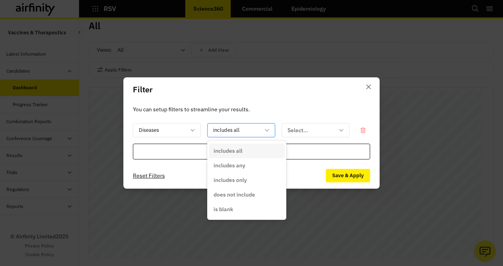 Image resolution: width=503 pixels, height=266 pixels. Describe the element at coordinates (251, 109) in the screenshot. I see `p: You can setup filters to streamline your results.` at that location.